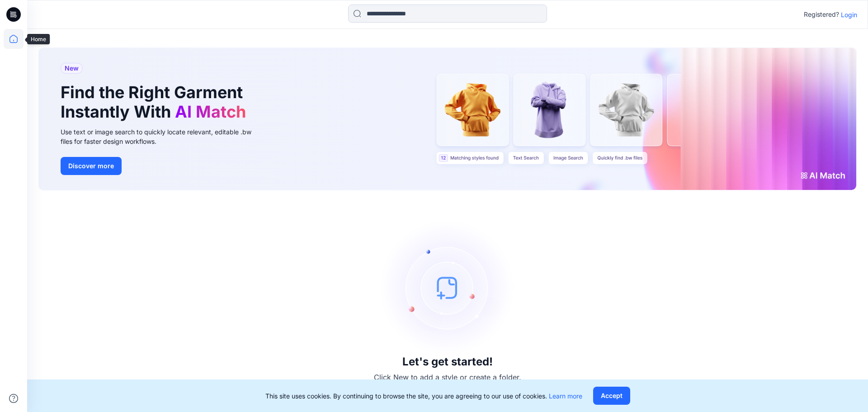 The image size is (868, 412). I want to click on div: Use text or image search to quickly locate relevant, editable .bw files for faster design workflows., so click(162, 136).